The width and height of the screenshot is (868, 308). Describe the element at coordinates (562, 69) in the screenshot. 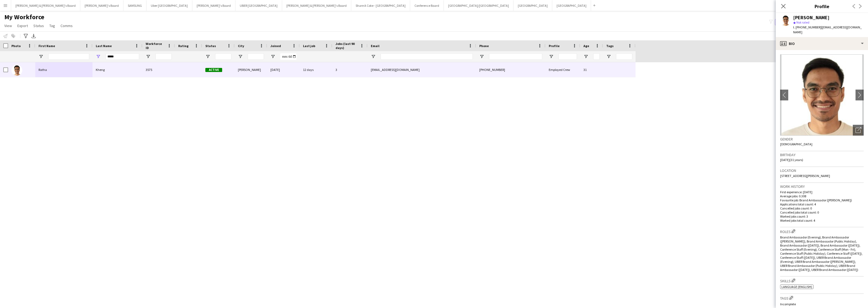

I see `div: Employed Crew` at that location.